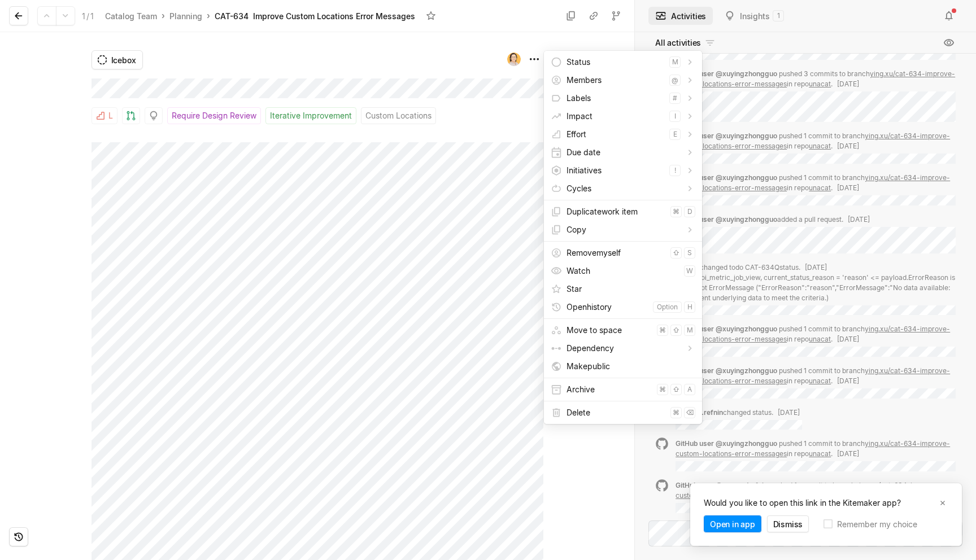 Image resolution: width=976 pixels, height=560 pixels. I want to click on span: Dependency, so click(624, 348).